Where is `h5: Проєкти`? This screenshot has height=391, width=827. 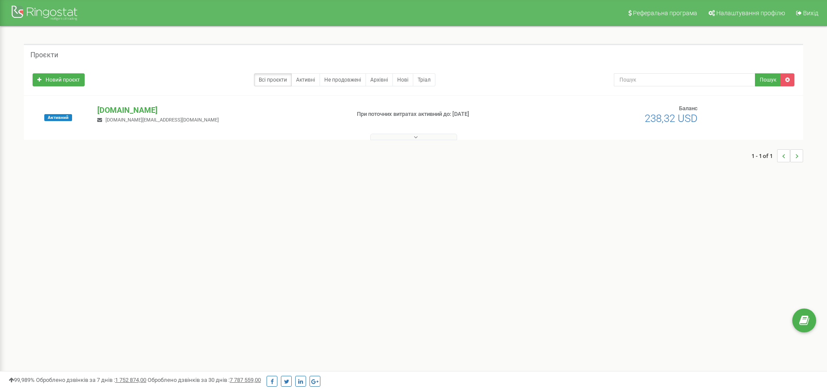
h5: Проєкти is located at coordinates (44, 55).